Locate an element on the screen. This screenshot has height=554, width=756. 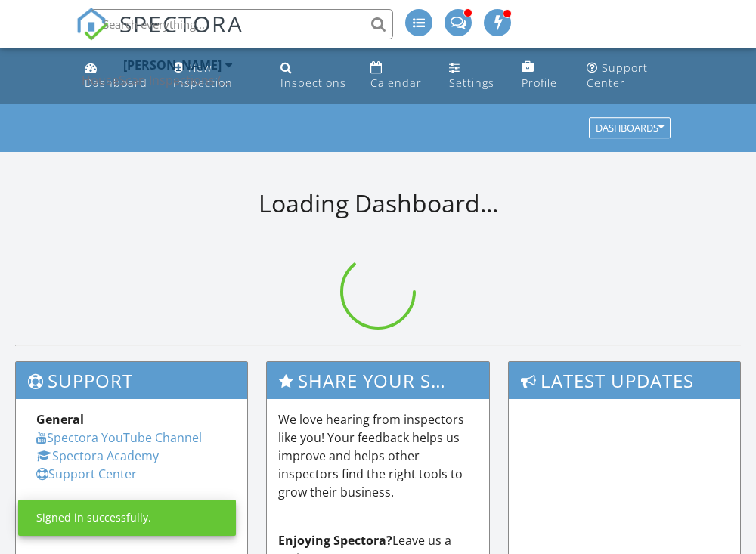
a: Spectora YouTube Channel is located at coordinates (119, 437).